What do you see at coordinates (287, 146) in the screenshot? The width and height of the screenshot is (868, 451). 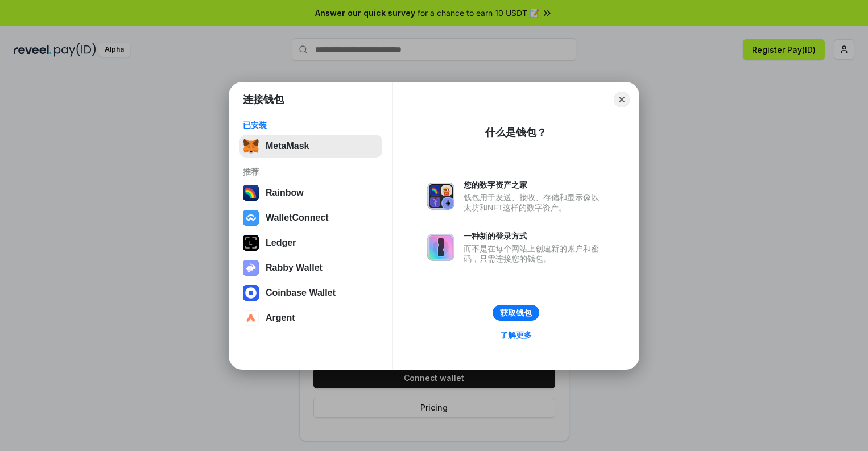 I see `div: MetaMask` at bounding box center [287, 146].